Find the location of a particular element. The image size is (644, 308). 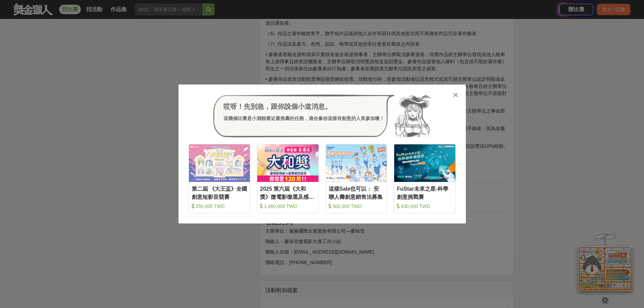

a: Cover Image這樣Sale也可以： 安聯人壽創意銷售法募集 500,000 TWD is located at coordinates (356, 178).